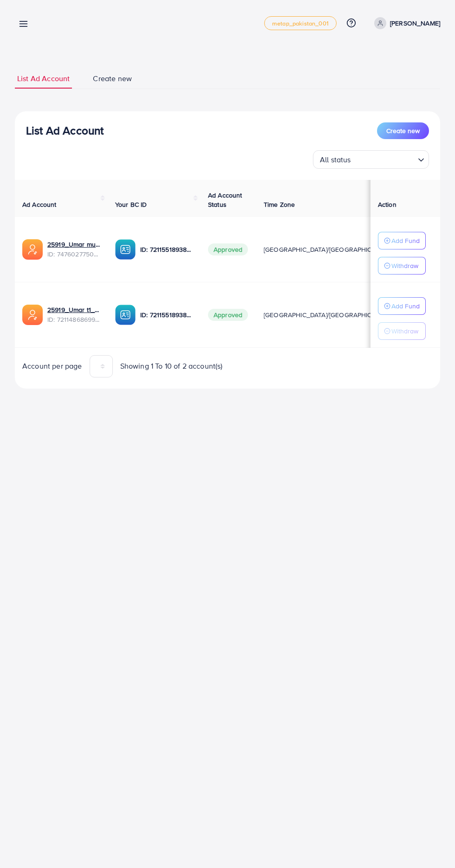 The image size is (455, 868). What do you see at coordinates (171, 366) in the screenshot?
I see `span: Showing 1 To 10 of 2 account(s)` at bounding box center [171, 366].